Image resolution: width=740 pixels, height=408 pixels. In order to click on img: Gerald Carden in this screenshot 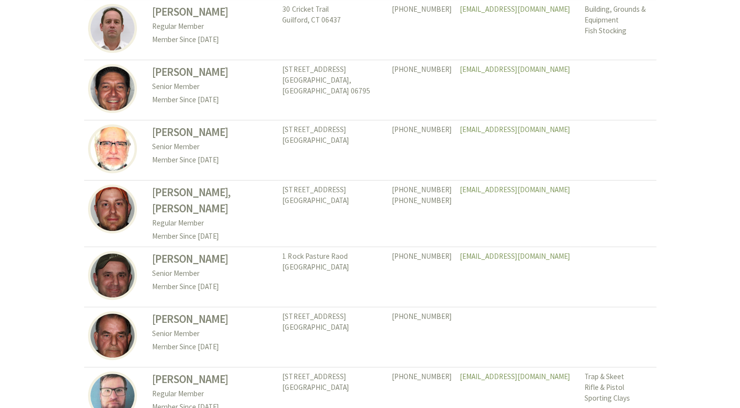, I will do `click(113, 276)`.